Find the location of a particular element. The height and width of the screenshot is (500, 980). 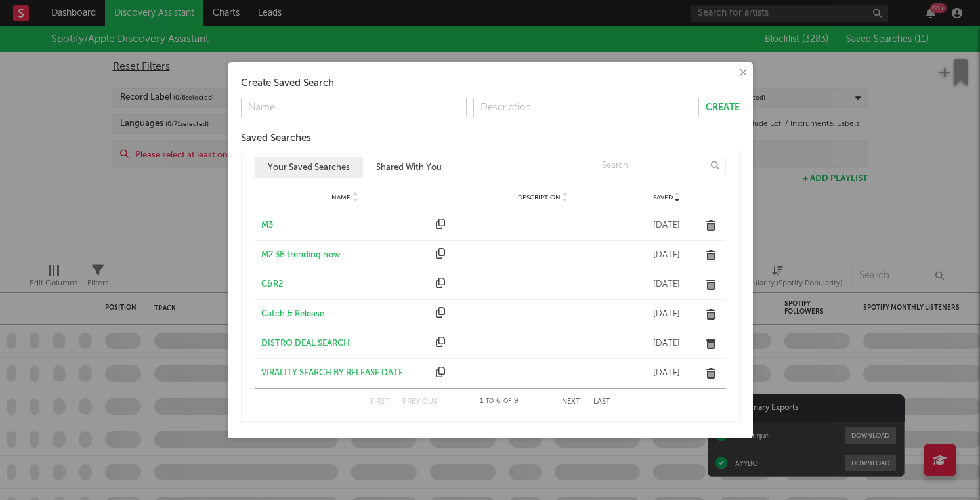

div: Create Saved Search is located at coordinates (490, 84).